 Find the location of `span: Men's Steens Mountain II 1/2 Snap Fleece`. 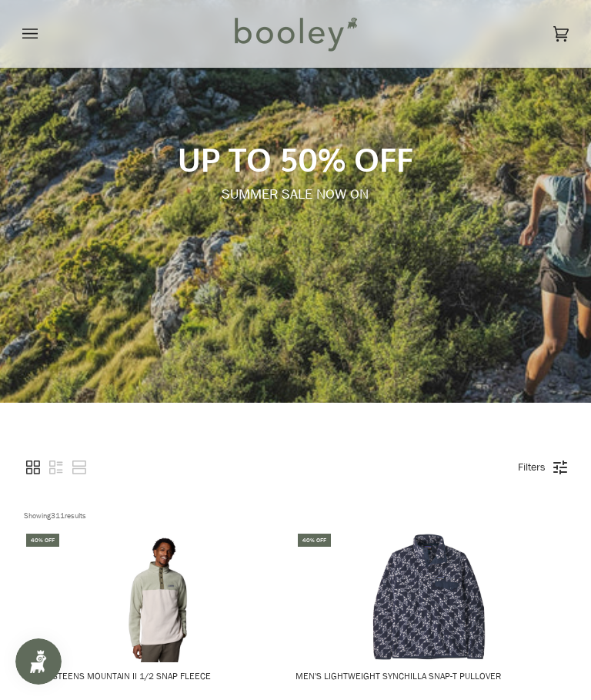

span: Men's Steens Mountain II 1/2 Snap Fleece is located at coordinates (155, 683).